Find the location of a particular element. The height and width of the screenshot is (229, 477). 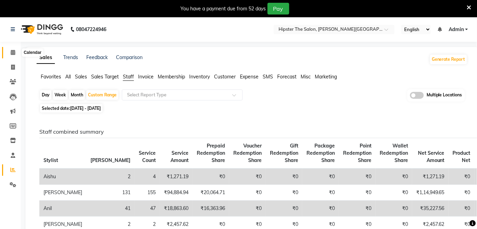

div: Month is located at coordinates (77, 95).